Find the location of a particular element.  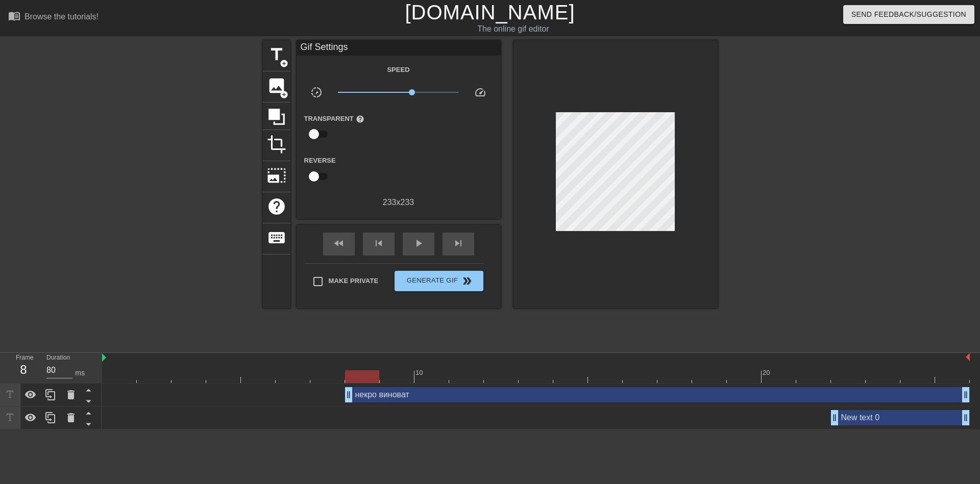

span: Send Feedback/Suggestion is located at coordinates (909, 14).